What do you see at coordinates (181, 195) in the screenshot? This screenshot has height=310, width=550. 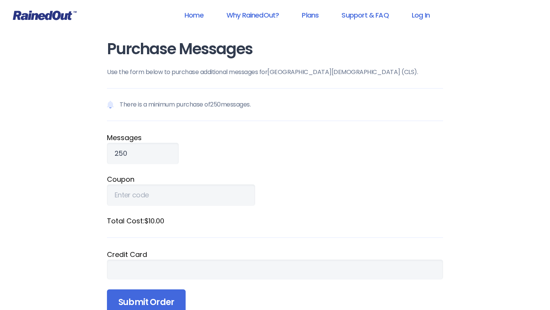 I see `input: Enter code` at bounding box center [181, 195].